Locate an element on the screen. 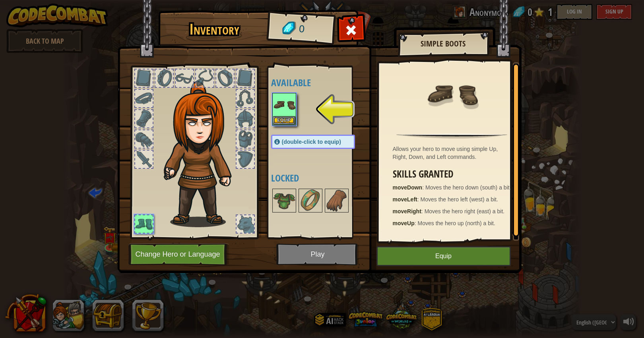 The height and width of the screenshot is (338, 644). strong: moveLeft is located at coordinates (405, 200).